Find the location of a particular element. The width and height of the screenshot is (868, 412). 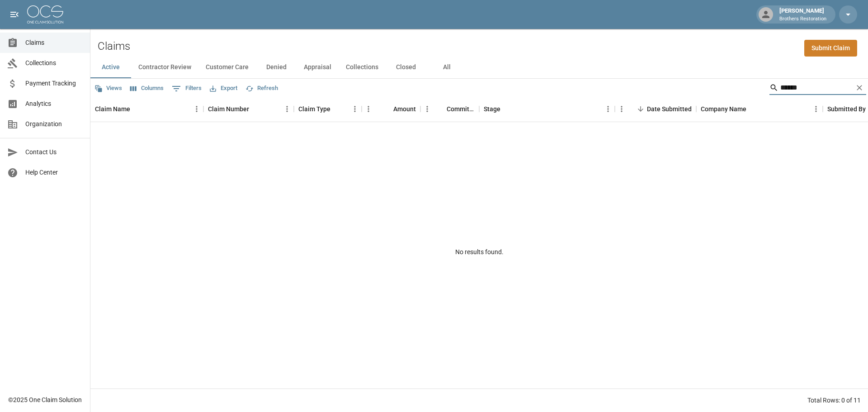

a: Submit Claim is located at coordinates (831, 48).